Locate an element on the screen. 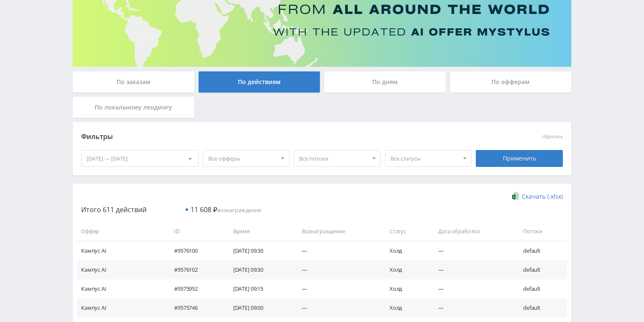 The image size is (644, 322). td: Дата обработки is located at coordinates (472, 231).